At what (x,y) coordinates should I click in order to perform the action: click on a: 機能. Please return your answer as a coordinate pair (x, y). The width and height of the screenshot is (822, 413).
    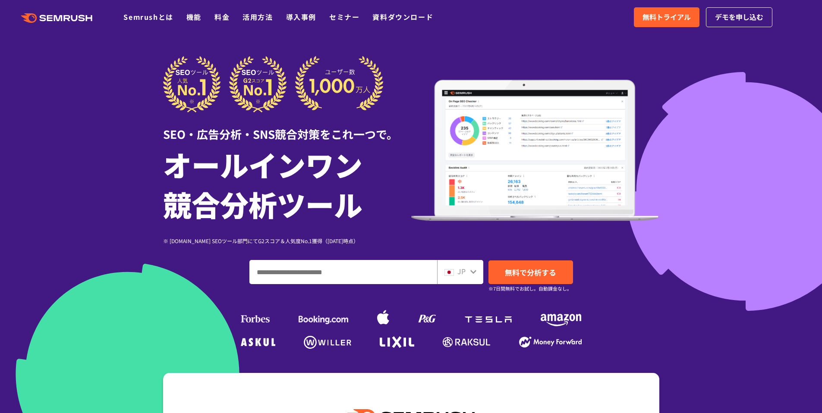
    Looking at the image, I should click on (194, 17).